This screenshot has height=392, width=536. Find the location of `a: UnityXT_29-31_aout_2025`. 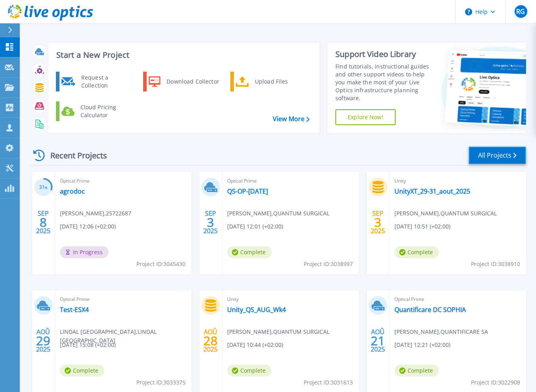

a: UnityXT_29-31_aout_2025 is located at coordinates (432, 191).